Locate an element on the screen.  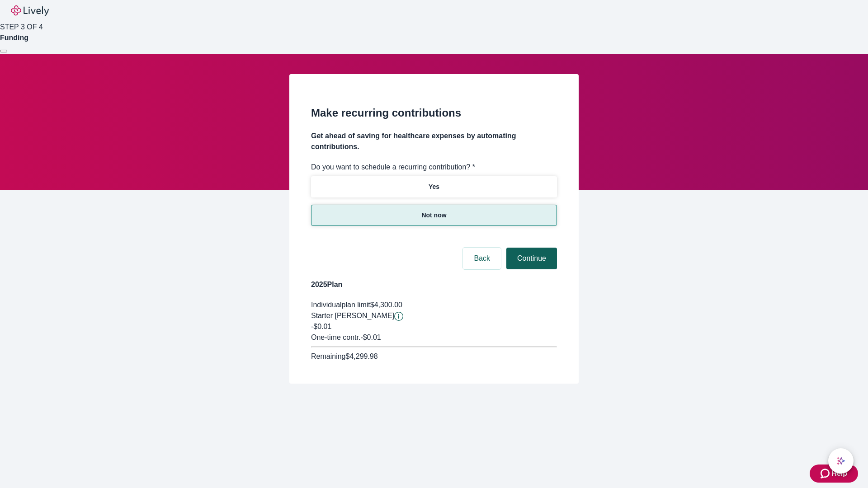
button: Continue is located at coordinates (532, 259).